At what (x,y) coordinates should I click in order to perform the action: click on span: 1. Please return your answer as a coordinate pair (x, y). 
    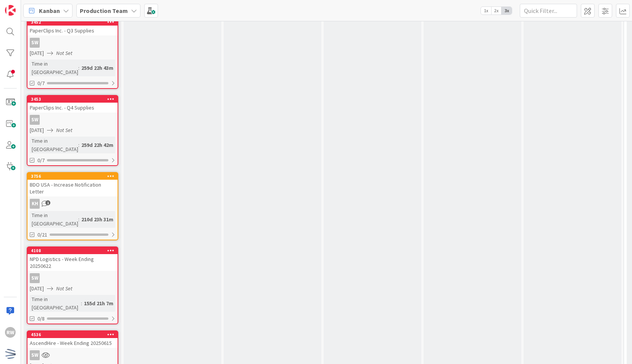
    Looking at the image, I should click on (48, 203).